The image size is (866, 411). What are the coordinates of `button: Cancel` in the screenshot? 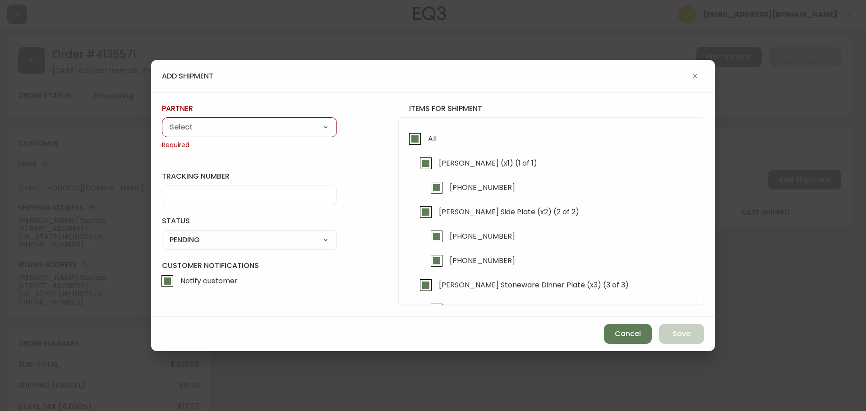 It's located at (628, 334).